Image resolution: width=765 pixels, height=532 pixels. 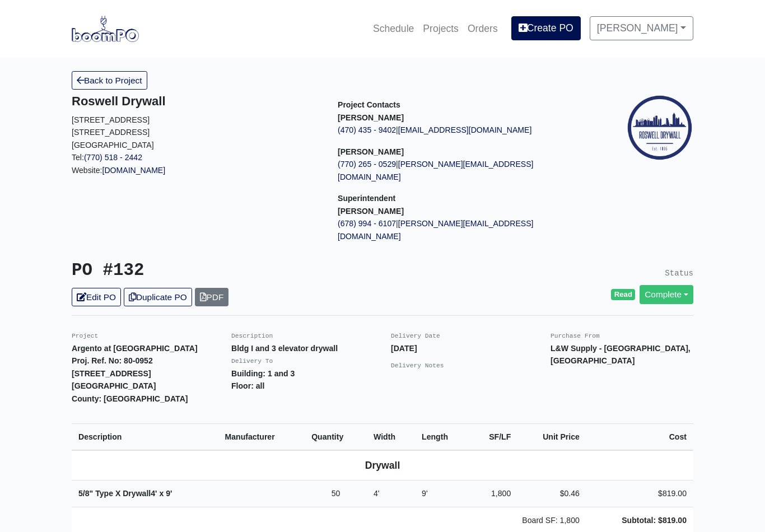 What do you see at coordinates (252, 361) in the screenshot?
I see `small: Delivery To` at bounding box center [252, 361].